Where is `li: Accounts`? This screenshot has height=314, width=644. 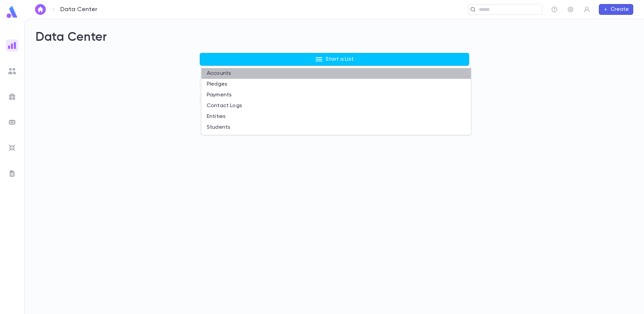 li: Accounts is located at coordinates (336, 73).